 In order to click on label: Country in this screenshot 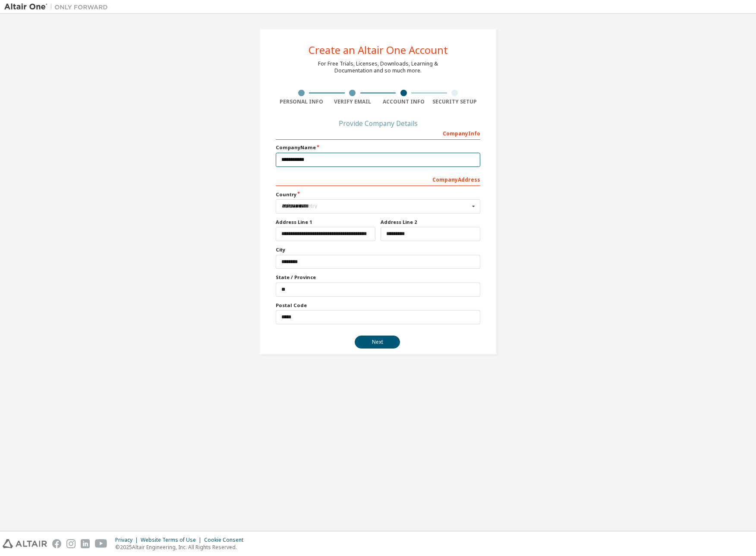, I will do `click(378, 195)`.